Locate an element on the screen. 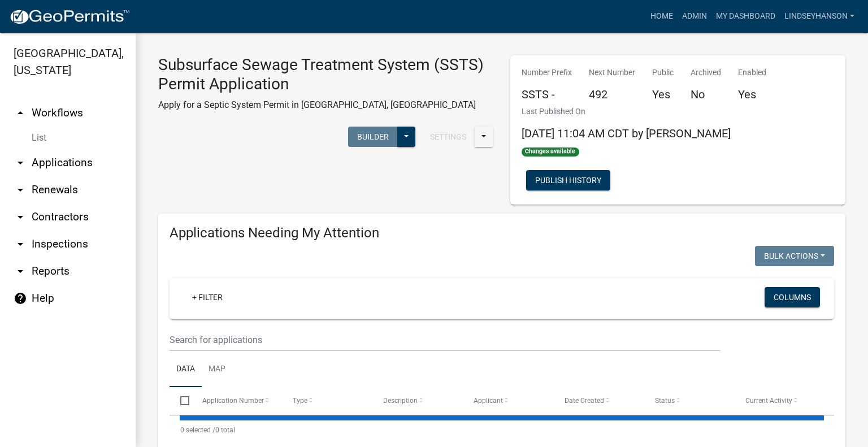  span: Description is located at coordinates (400, 400).